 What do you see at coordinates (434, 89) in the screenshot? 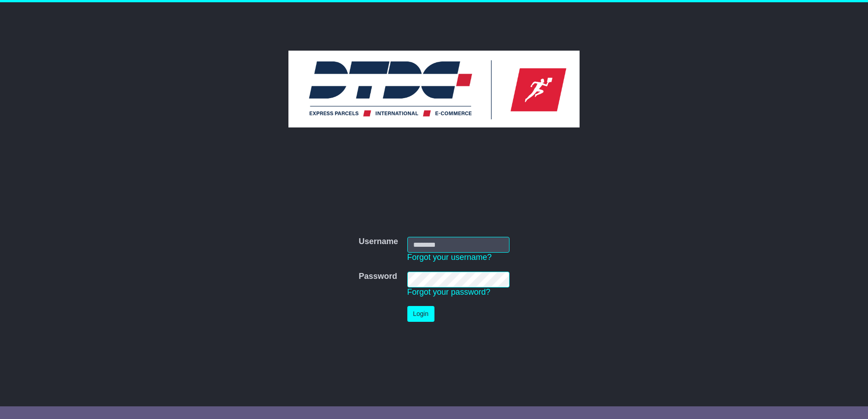
I see `img: DTDC Australia` at bounding box center [434, 89].